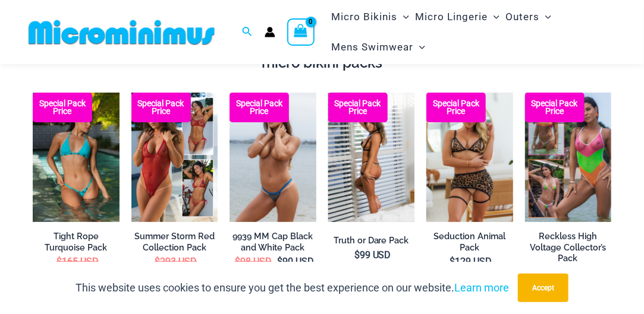  Describe the element at coordinates (470, 242) in the screenshot. I see `a: Seduction Animal Pack` at that location.